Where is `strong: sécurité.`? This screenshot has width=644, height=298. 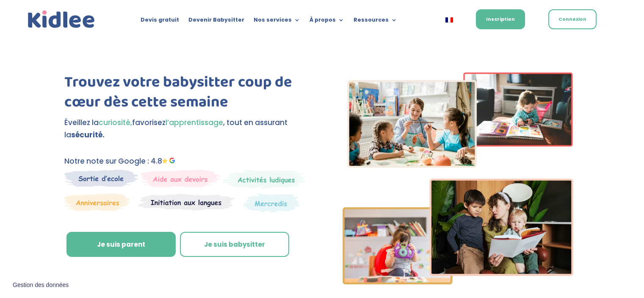
strong: sécurité. is located at coordinates (88, 135).